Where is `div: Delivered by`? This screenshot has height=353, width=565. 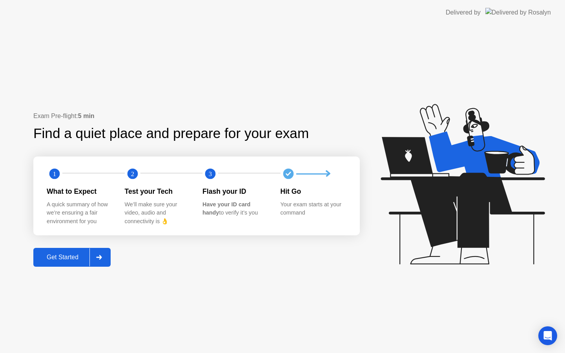
div: Delivered by is located at coordinates (463, 13).